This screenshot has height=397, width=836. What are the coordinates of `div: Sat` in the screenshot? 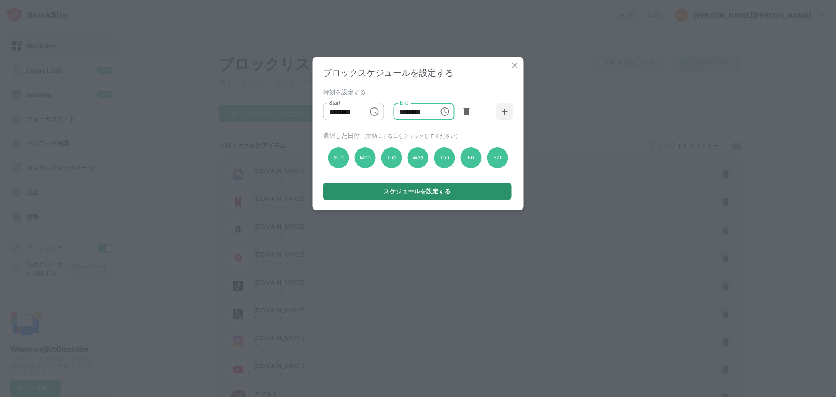 It's located at (497, 158).